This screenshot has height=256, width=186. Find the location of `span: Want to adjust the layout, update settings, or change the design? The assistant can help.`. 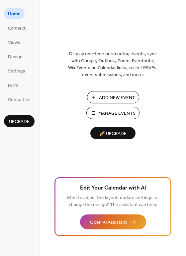

span: Want to adjust the layout, update settings, or change the design? The assistant can help. is located at coordinates (113, 201).